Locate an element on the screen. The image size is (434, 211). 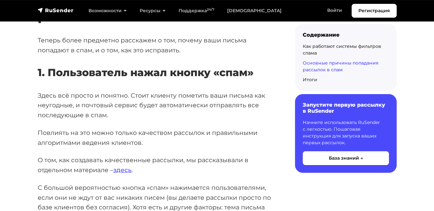
p: Повлиять на это можно только качеством рассылок и правильными алгоритмами ведения клиентов. is located at coordinates (156, 138).